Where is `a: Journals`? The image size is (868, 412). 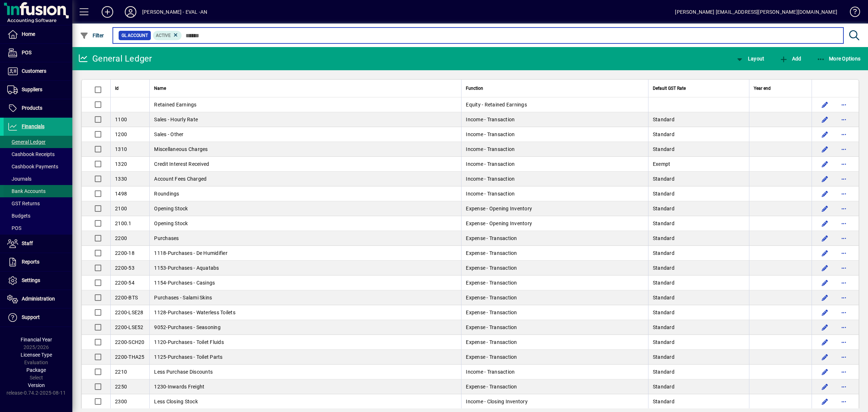 a: Journals is located at coordinates (38, 179).